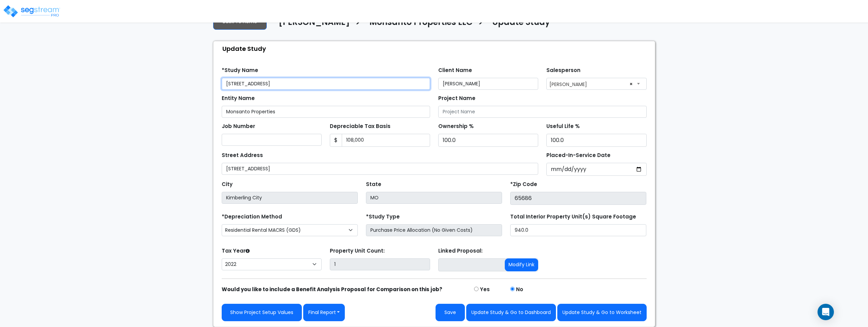 This screenshot has width=868, height=327. Describe the element at coordinates (326, 84) in the screenshot. I see `input: Study Name` at that location.